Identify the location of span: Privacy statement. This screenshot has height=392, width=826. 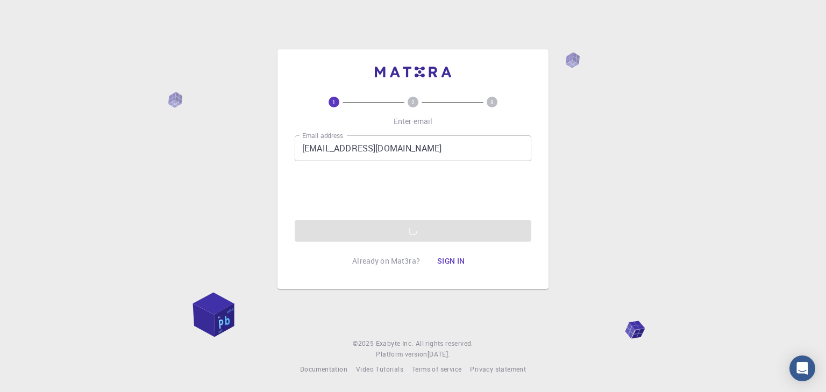
(498, 369).